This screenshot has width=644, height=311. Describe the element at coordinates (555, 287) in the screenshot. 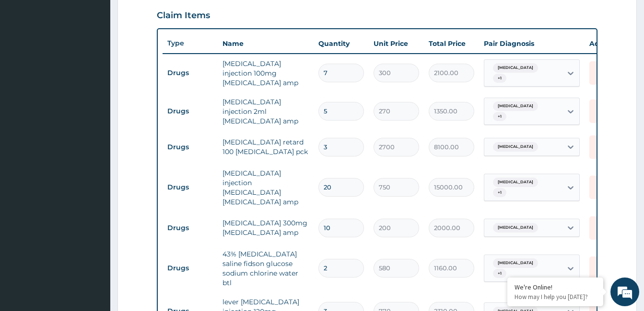

I see `div: We're Online!` at that location.